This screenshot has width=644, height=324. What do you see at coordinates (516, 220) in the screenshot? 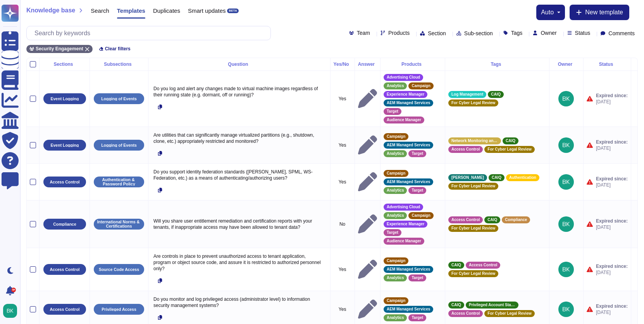
I see `span: Compliance` at bounding box center [516, 220].